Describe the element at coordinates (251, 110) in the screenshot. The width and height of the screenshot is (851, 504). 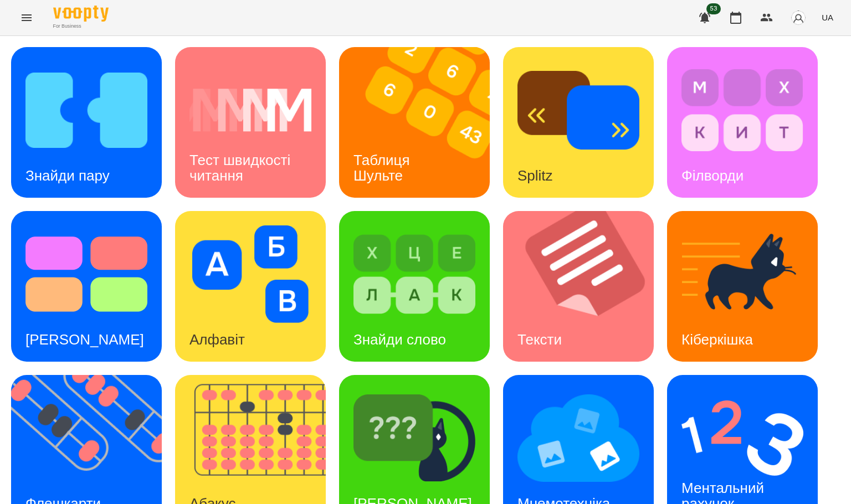
I see `img: Тест швидкості читання` at that location.